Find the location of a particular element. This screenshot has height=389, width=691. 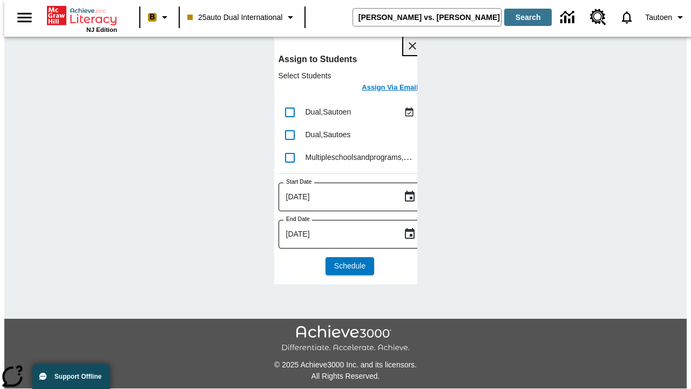

span: 25auto Dual International is located at coordinates (235, 17).